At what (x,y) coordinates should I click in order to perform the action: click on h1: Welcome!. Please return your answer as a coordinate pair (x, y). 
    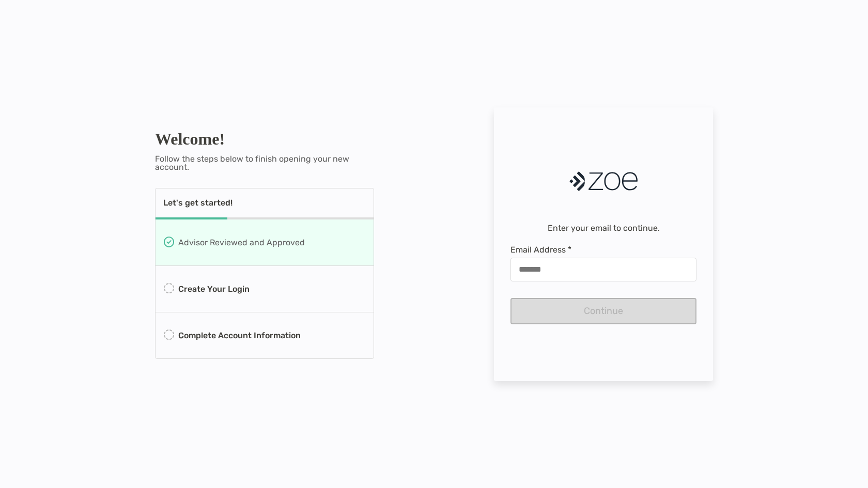
    Looking at the image, I should click on (265, 139).